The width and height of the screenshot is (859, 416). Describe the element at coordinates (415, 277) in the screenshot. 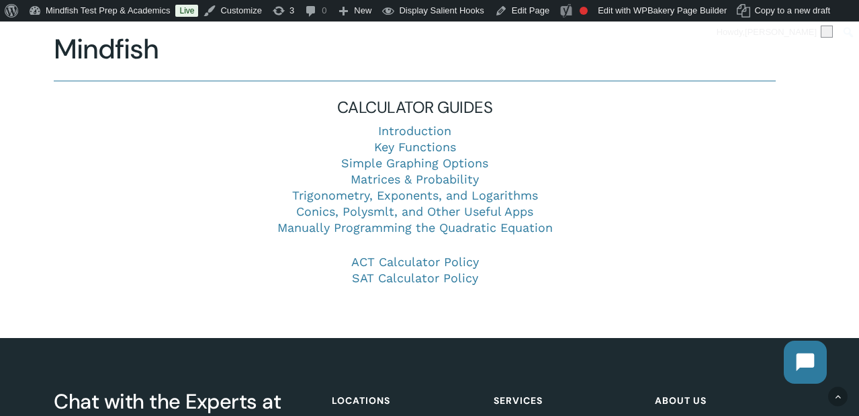

I see `a: SAT Calculator Policy` at that location.